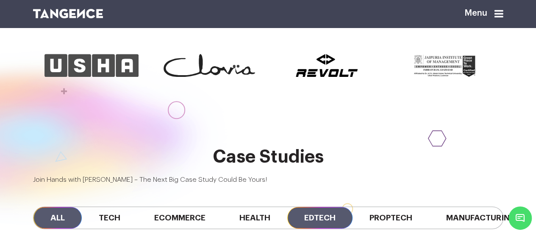 Image resolution: width=536 pixels, height=234 pixels. I want to click on img: logo SVG, so click(68, 14).